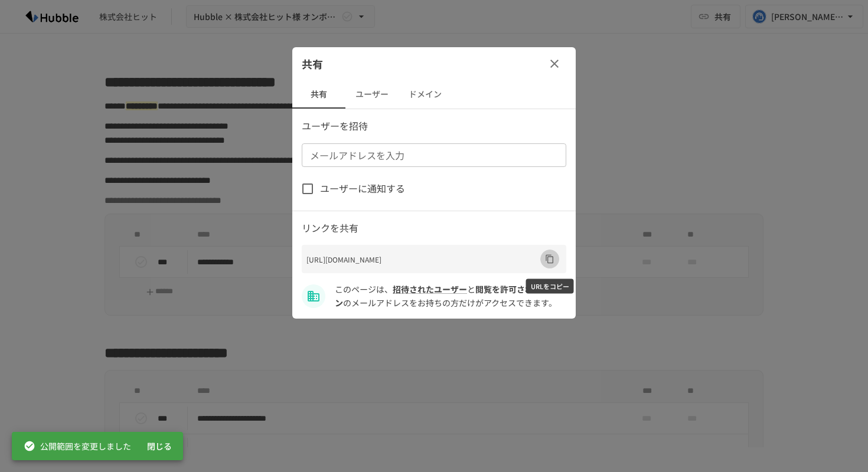  I want to click on button: ドメイン, so click(425, 95).